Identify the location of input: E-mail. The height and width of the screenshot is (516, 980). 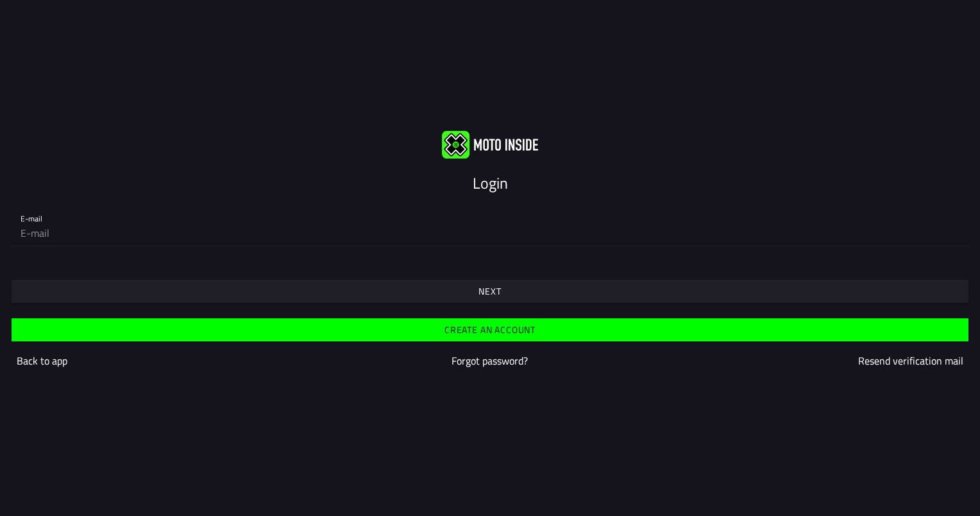
(490, 233).